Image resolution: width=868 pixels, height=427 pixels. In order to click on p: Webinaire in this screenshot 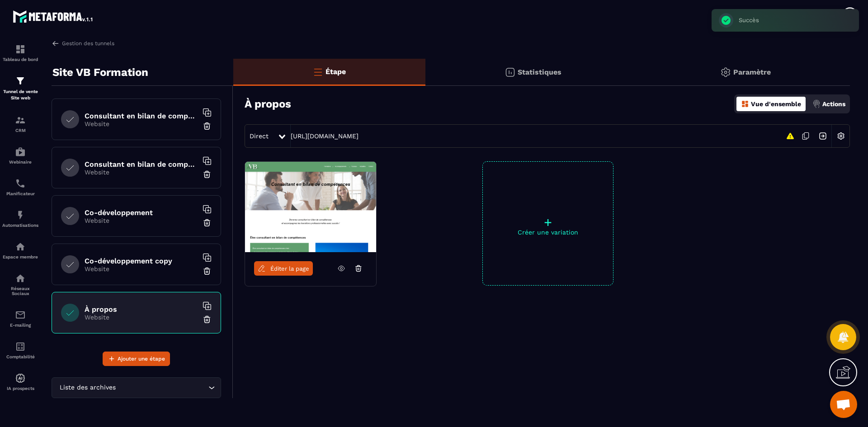, I will do `click(20, 162)`.